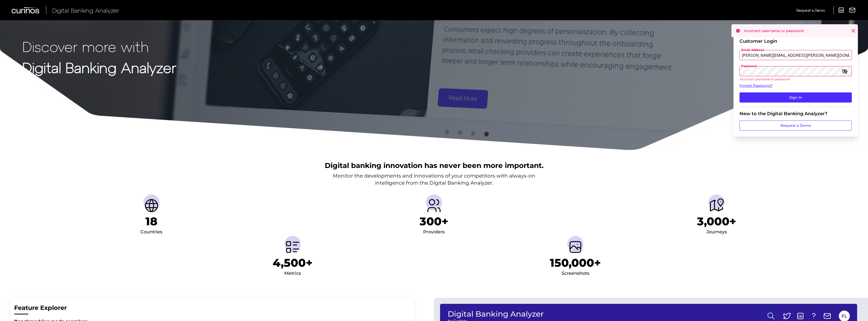 This screenshot has width=868, height=321. What do you see at coordinates (575, 247) in the screenshot?
I see `img: Screenshots` at bounding box center [575, 247].